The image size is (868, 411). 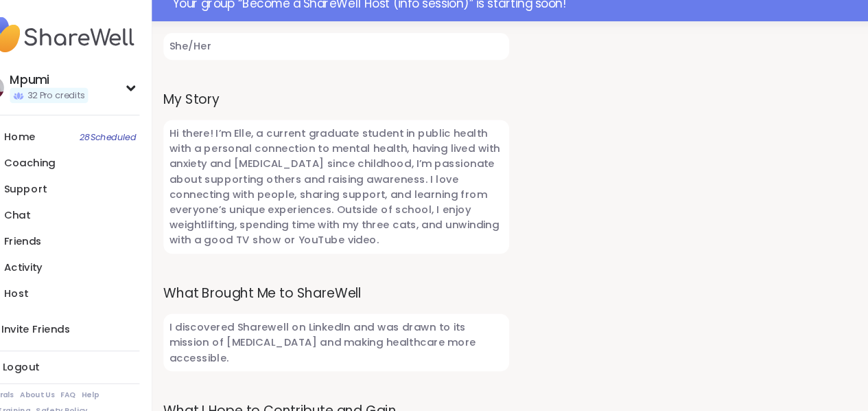 I want to click on a: Logout, so click(x=87, y=361).